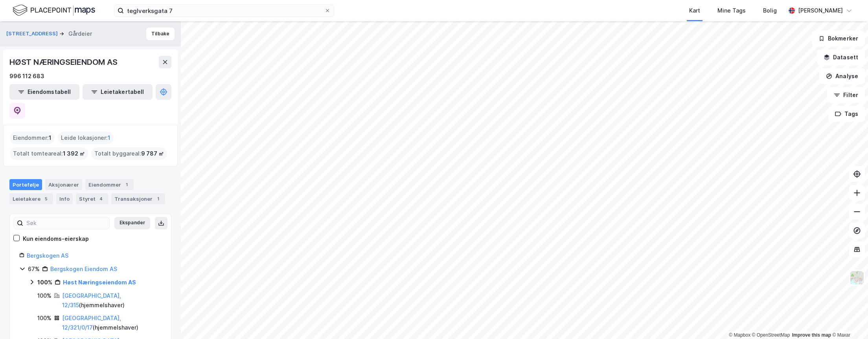 The image size is (868, 339). What do you see at coordinates (92, 199) in the screenshot?
I see `div: Styret` at bounding box center [92, 199].